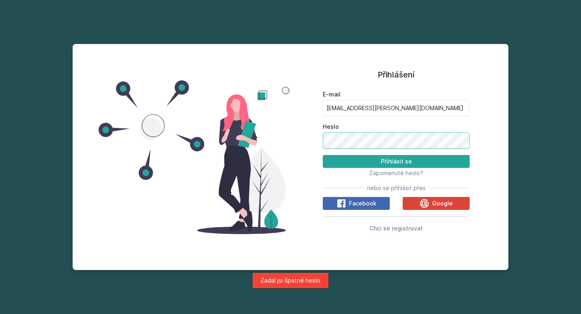 Image resolution: width=581 pixels, height=314 pixels. I want to click on button: Facebook, so click(356, 203).